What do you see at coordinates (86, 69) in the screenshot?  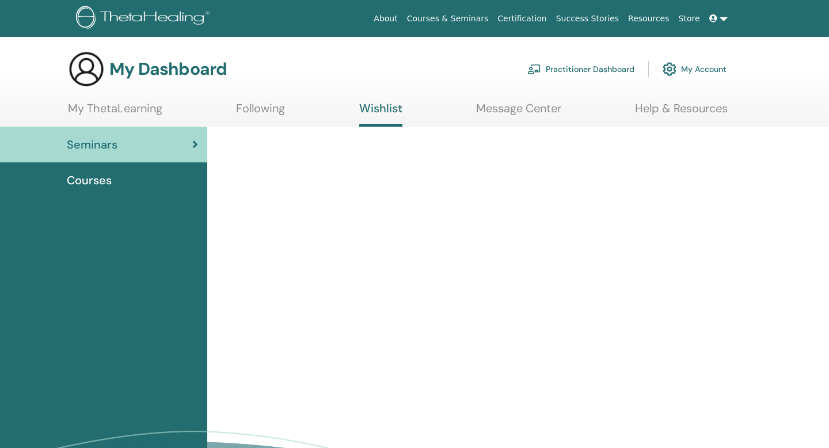 I see `img: generic-user-icon.jpg` at bounding box center [86, 69].